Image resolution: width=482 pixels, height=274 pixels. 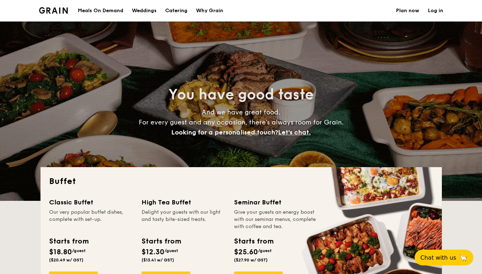 What do you see at coordinates (53, 10) in the screenshot?
I see `img: Grain` at bounding box center [53, 10].